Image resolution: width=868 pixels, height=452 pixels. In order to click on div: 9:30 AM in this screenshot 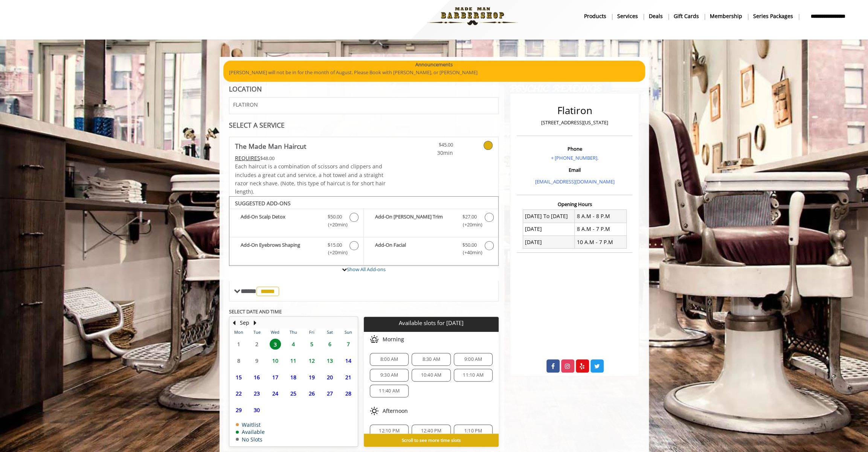, I will do `click(389, 375)`.